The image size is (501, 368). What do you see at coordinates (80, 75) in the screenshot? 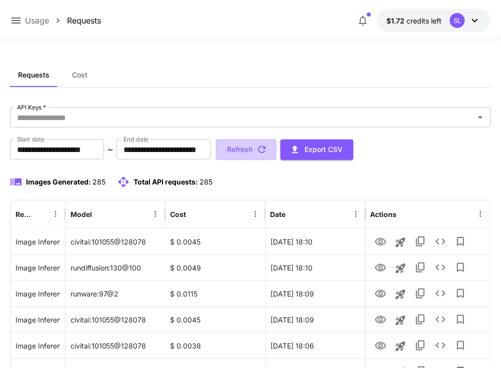
I see `span: Cost` at bounding box center [80, 75].